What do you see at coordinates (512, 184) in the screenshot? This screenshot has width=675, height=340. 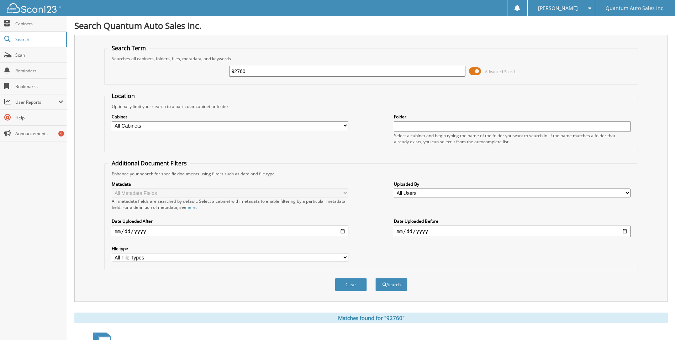 I see `label: Uploaded By` at bounding box center [512, 184].